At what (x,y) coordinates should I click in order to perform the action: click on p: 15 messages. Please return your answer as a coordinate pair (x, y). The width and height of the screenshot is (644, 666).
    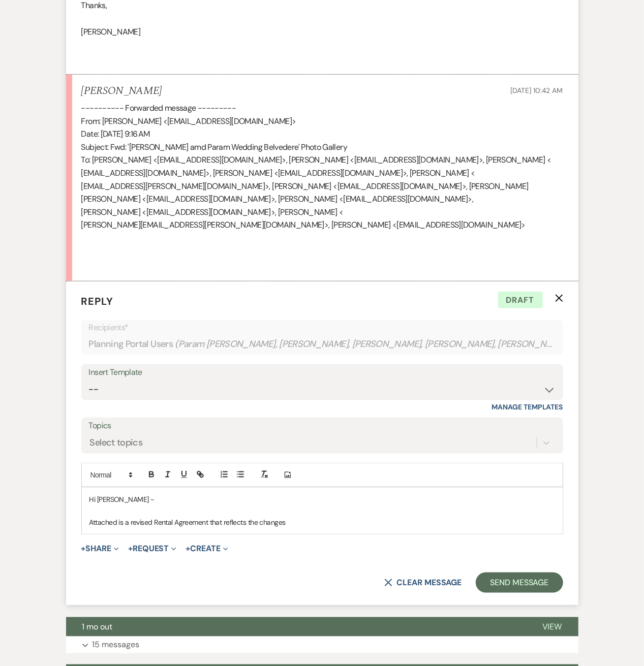
    Looking at the image, I should click on (116, 646).